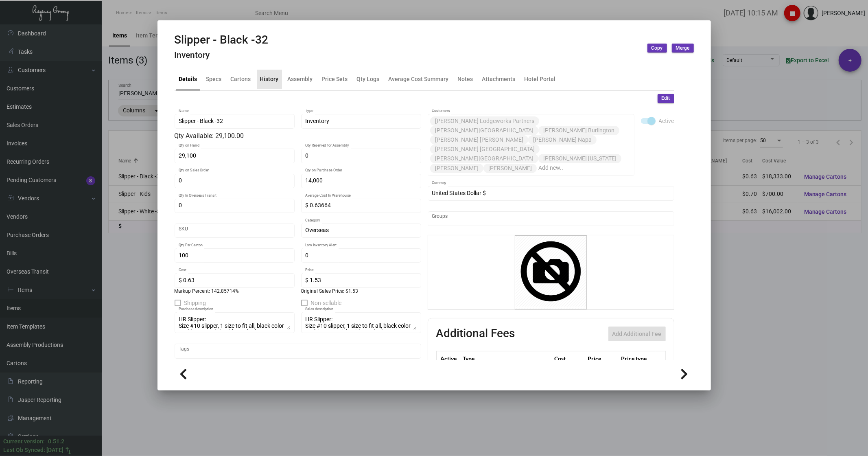  Describe the element at coordinates (465, 79) in the screenshot. I see `div: Notes` at that location.